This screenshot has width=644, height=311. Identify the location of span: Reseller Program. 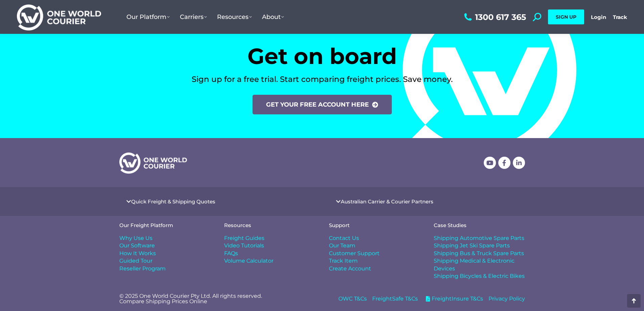
(142, 268).